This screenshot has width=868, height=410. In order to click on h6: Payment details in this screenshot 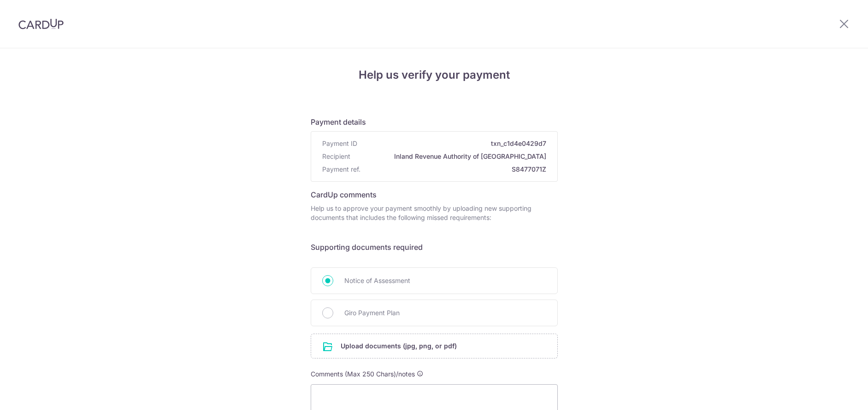, I will do `click(434, 122)`.